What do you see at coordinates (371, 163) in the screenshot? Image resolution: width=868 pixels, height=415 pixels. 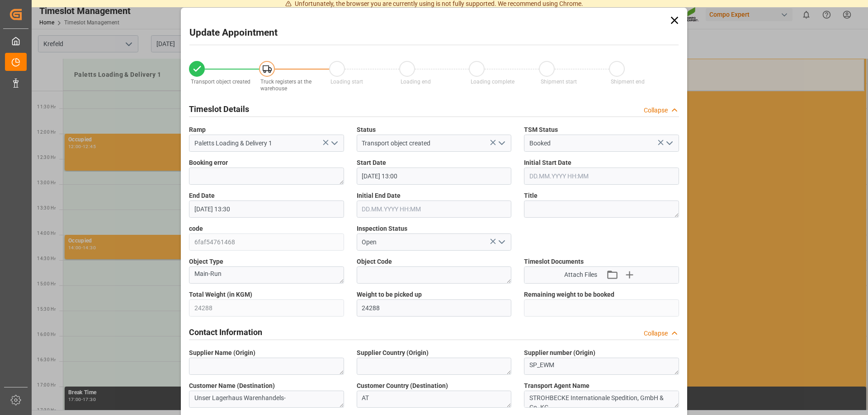 I see `span: Start Date` at bounding box center [371, 163].